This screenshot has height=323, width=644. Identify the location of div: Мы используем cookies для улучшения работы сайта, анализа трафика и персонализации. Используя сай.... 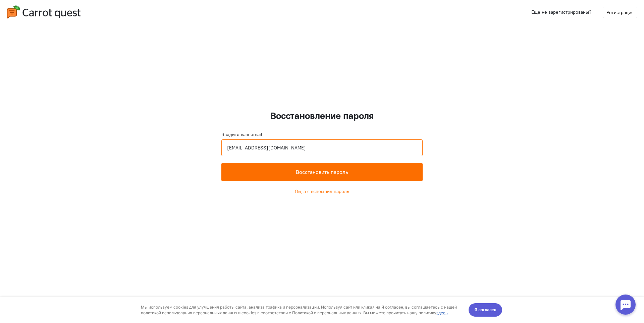
(301, 13).